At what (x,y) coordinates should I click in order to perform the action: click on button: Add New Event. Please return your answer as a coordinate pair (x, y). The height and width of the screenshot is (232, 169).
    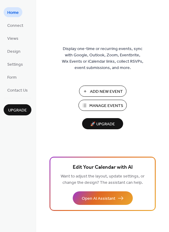
    Looking at the image, I should click on (102, 91).